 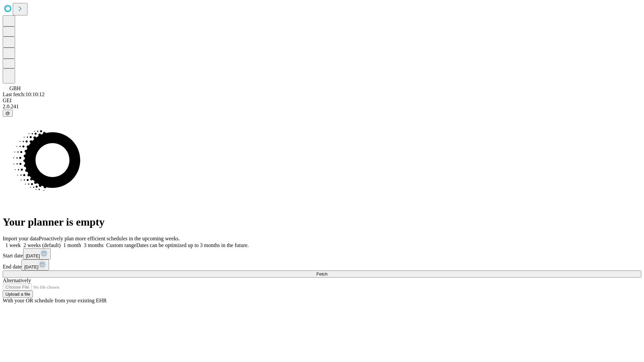 I want to click on div: End date, so click(x=322, y=265).